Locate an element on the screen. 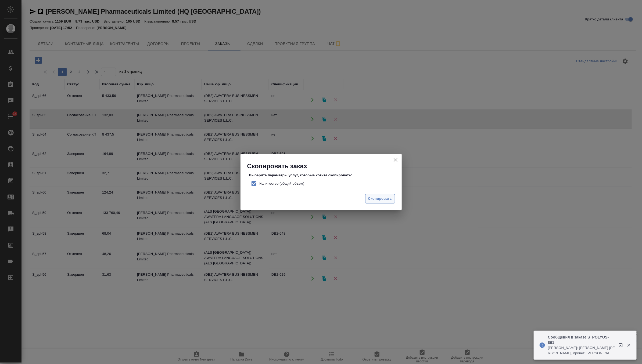  h2: Скопировать заказ is located at coordinates (324, 166).